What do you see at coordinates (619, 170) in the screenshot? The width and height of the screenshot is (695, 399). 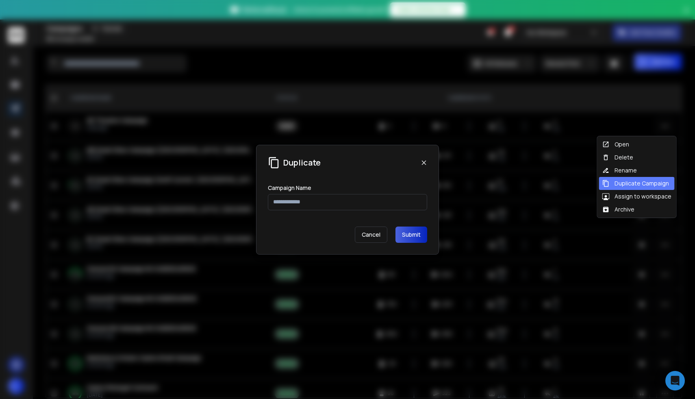 I see `div: Rename` at bounding box center [619, 170].